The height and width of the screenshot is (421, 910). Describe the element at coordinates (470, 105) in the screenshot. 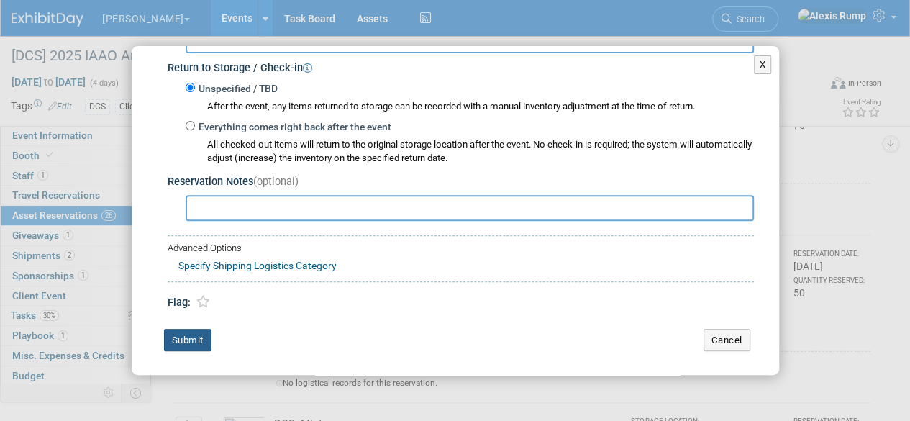

I see `div: After the event, any items returned to storage can be recorded with a manual inventory adjustment...` at that location.